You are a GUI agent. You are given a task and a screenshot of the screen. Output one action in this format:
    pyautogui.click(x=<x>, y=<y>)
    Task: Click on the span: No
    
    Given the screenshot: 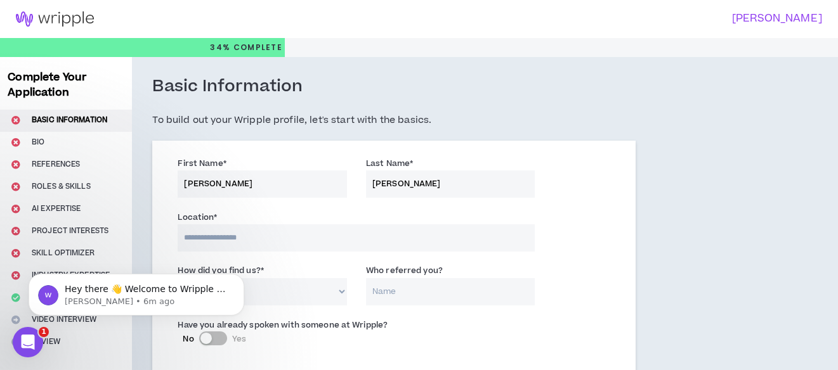 What is the action you would take?
    pyautogui.click(x=188, y=339)
    